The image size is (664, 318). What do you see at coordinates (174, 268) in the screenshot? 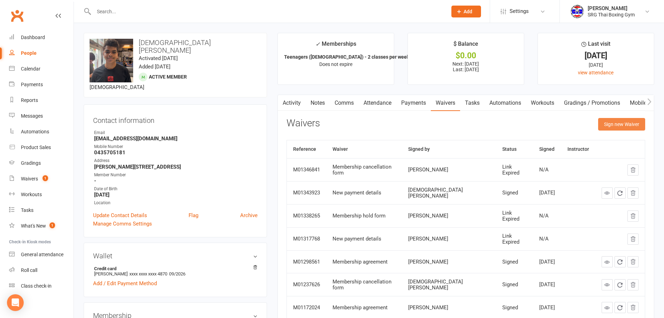
I see `strong: Credit card` at bounding box center [174, 268].